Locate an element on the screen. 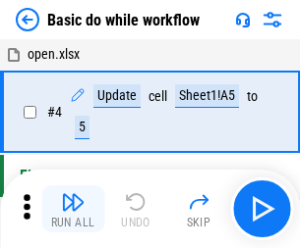  img: Support is located at coordinates (243, 20).